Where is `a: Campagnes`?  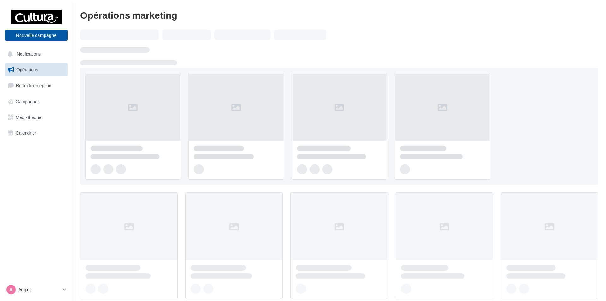
a: Campagnes is located at coordinates (36, 102).